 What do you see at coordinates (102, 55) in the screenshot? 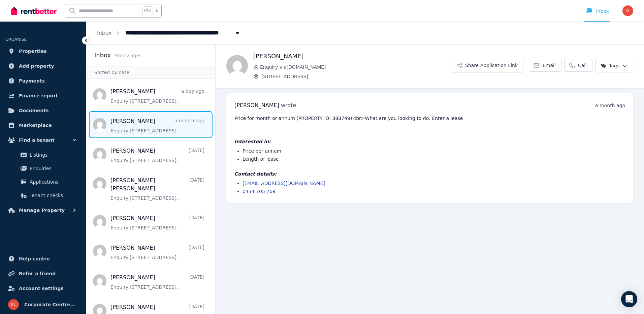
I see `h2: Inbox` at bounding box center [102, 55].